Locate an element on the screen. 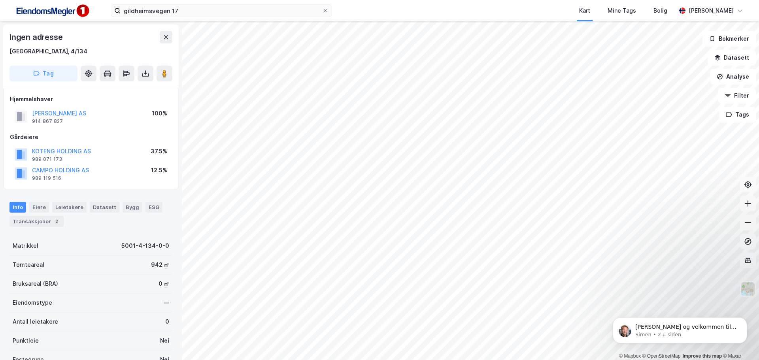 This screenshot has width=759, height=360. button: Tags is located at coordinates (737, 115).